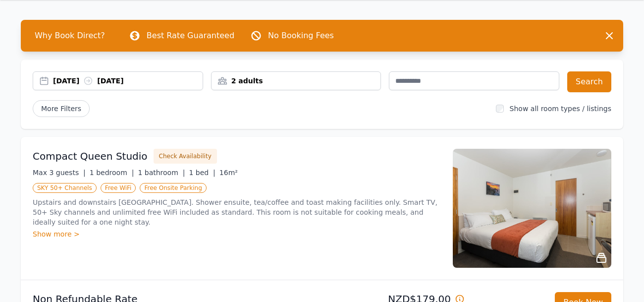 This screenshot has height=302, width=644. I want to click on span: Free Onsite Parking, so click(173, 188).